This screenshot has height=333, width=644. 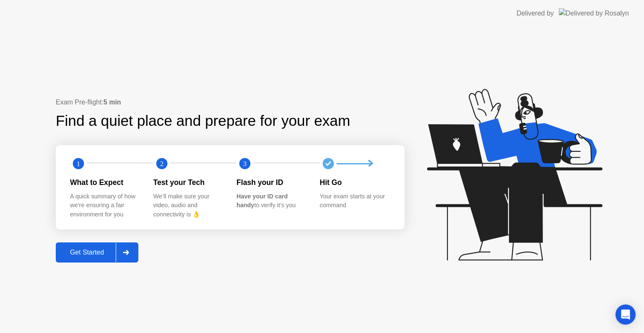 What do you see at coordinates (188, 205) in the screenshot?
I see `div: We’ll make sure your video, audio and connectivity is 👌` at bounding box center [188, 205].